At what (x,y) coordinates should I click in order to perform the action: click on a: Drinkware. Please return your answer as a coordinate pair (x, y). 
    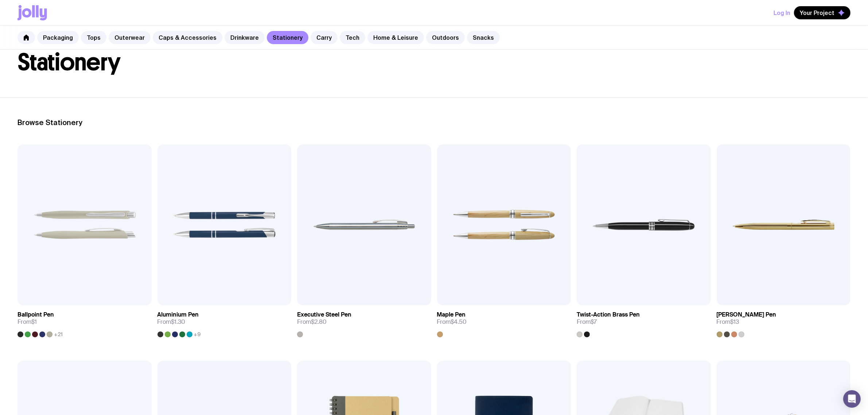
    Looking at the image, I should click on (245, 37).